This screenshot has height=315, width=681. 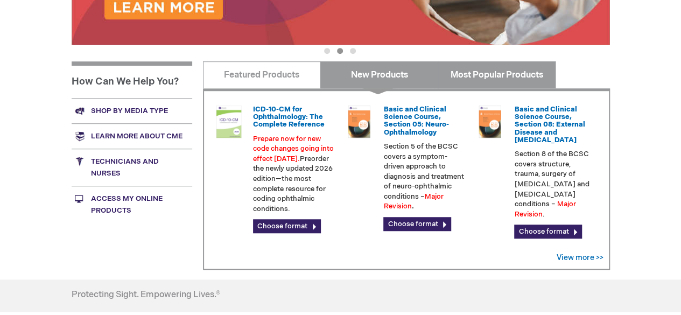 What do you see at coordinates (132, 167) in the screenshot?
I see `a: Technicians and nurses` at bounding box center [132, 167].